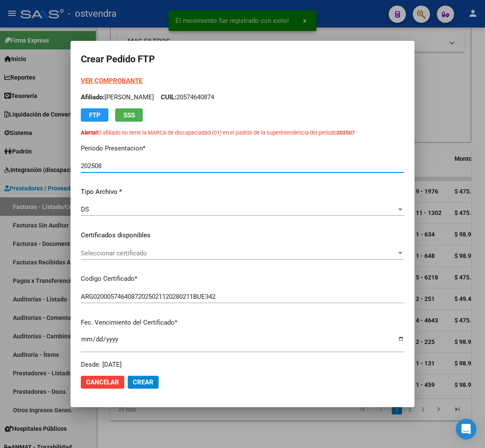  Describe the element at coordinates (242, 148) in the screenshot. I see `p: Periodo Presentacion` at that location.